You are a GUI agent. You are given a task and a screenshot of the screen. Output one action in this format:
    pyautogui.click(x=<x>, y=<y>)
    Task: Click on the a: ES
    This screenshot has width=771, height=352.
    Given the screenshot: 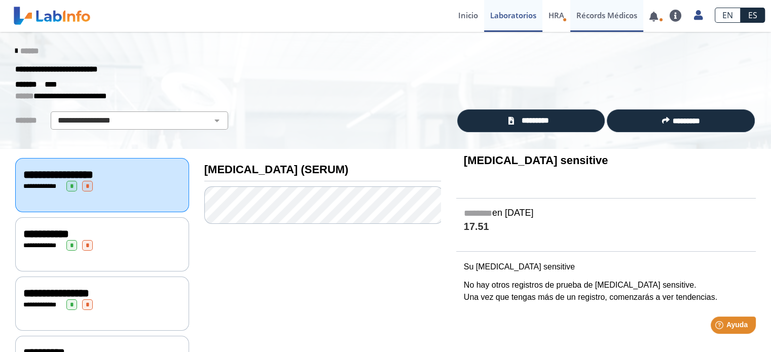 What is the action you would take?
    pyautogui.click(x=753, y=15)
    